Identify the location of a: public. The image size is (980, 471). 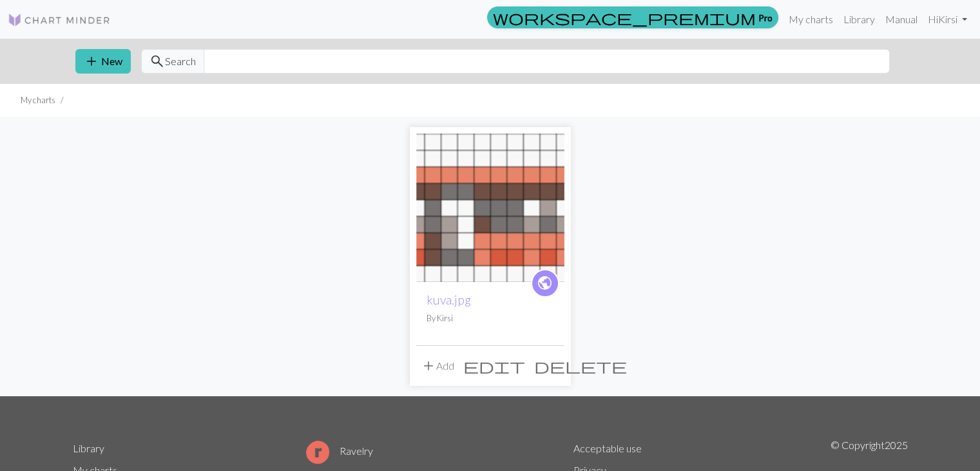
(545, 283).